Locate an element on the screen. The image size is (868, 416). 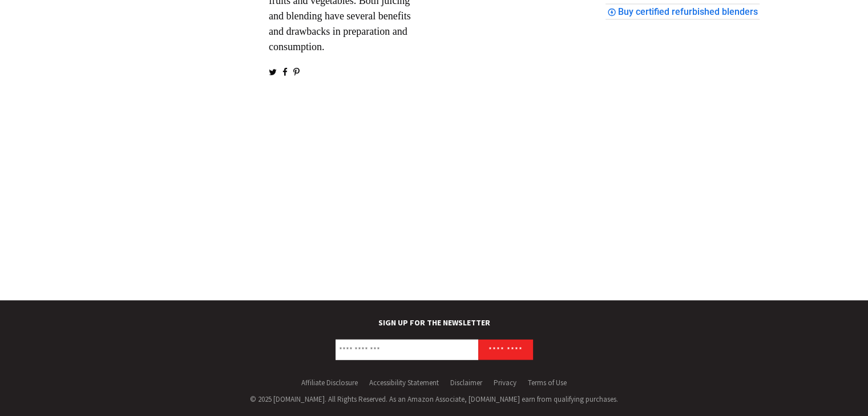
a: Accessibility Statement is located at coordinates (404, 382).